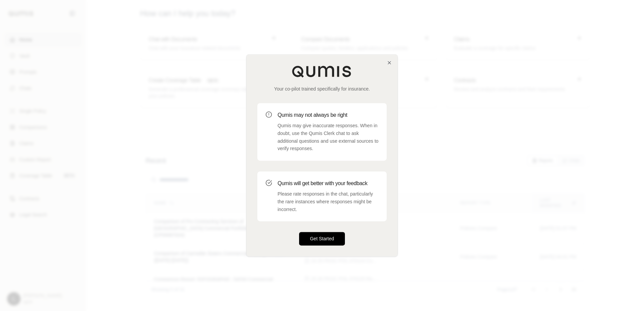  What do you see at coordinates (328, 115) in the screenshot?
I see `h3: Qumis may not always be right` at bounding box center [328, 115].